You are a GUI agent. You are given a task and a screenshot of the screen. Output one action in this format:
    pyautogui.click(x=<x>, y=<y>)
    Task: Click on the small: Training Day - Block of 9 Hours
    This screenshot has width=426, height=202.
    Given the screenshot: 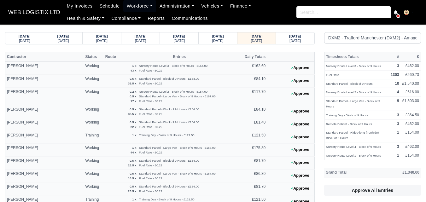 What is the action you would take?
    pyautogui.click(x=347, y=115)
    